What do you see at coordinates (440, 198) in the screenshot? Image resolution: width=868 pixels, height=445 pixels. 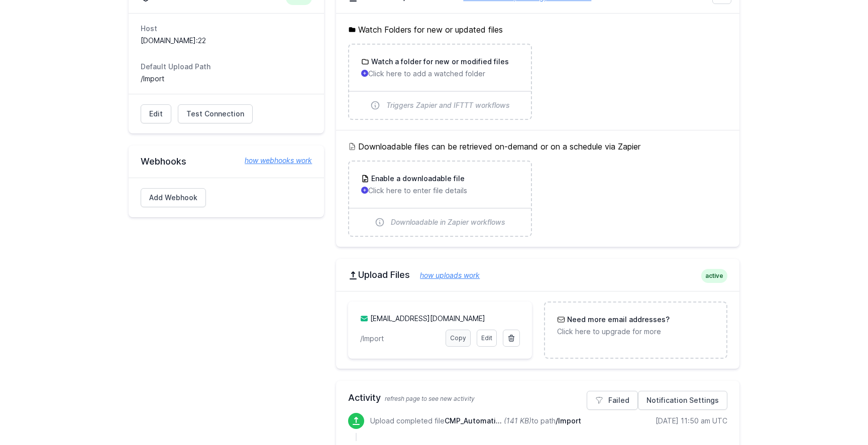 I see `a: Enable a downloadable file Click here to enter file details Downloadable in Zapier workflows` at bounding box center [440, 198].